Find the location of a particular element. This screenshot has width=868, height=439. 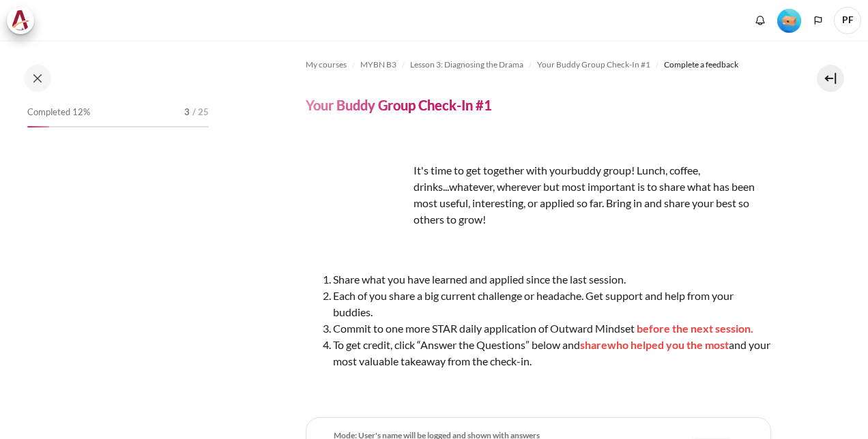

a: Lesson 3: Diagnosing the Drama is located at coordinates (466, 65).